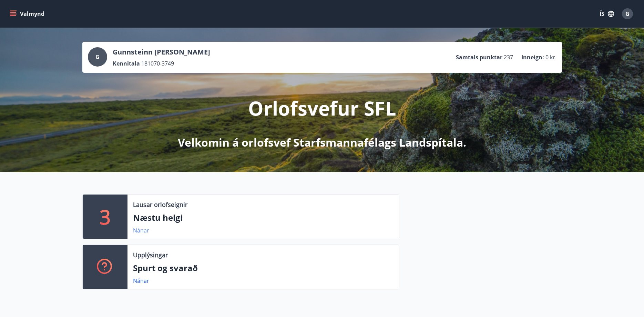 The image size is (644, 317). I want to click on p: Kennitala, so click(126, 63).